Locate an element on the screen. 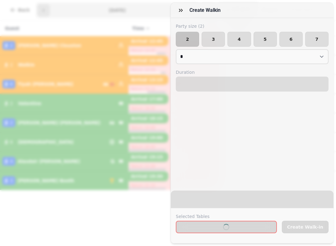 Image resolution: width=336 pixels, height=246 pixels. label: Selected Tables is located at coordinates (226, 216).